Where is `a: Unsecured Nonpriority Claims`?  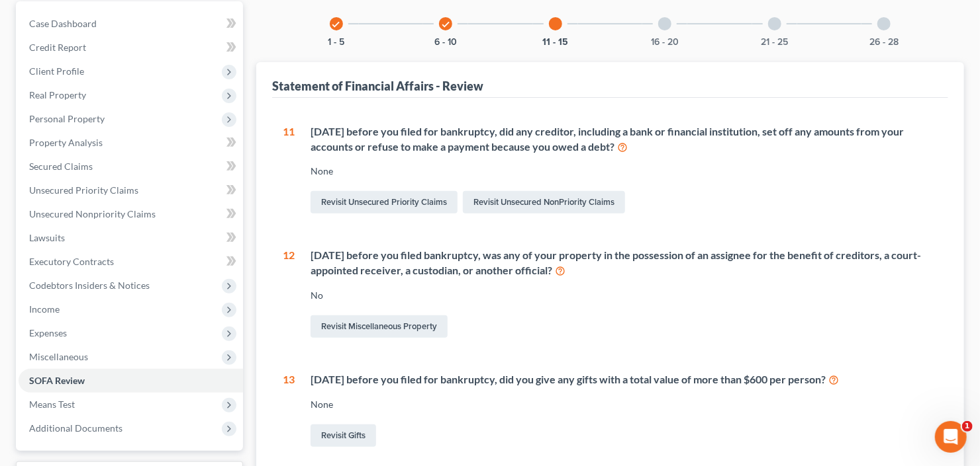 a: Unsecured Nonpriority Claims is located at coordinates (131, 215).